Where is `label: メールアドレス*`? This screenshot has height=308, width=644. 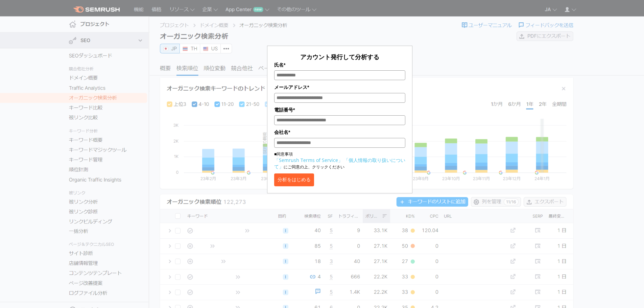 label: メールアドレス* is located at coordinates (340, 87).